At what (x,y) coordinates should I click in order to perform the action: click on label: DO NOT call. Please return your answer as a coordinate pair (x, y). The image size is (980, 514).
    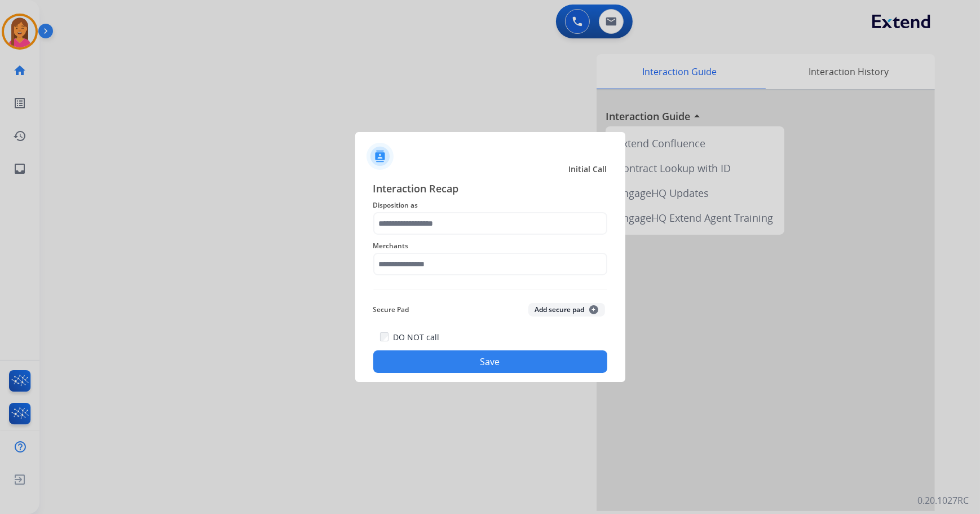
    Looking at the image, I should click on (416, 337).